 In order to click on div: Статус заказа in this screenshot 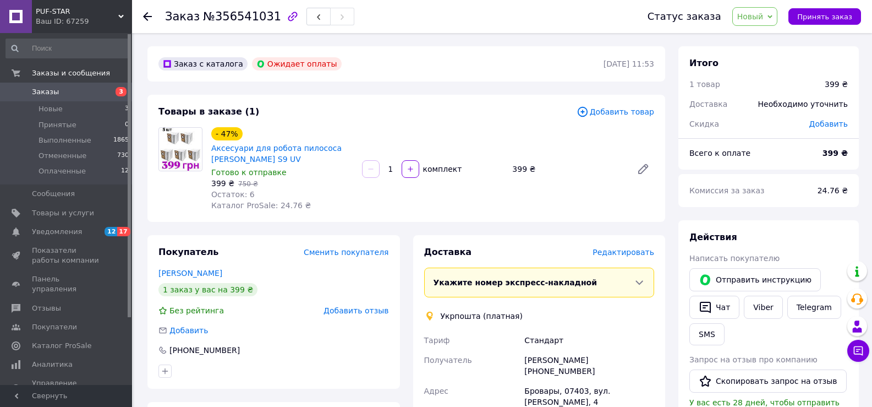, I will do `click(685, 17)`.